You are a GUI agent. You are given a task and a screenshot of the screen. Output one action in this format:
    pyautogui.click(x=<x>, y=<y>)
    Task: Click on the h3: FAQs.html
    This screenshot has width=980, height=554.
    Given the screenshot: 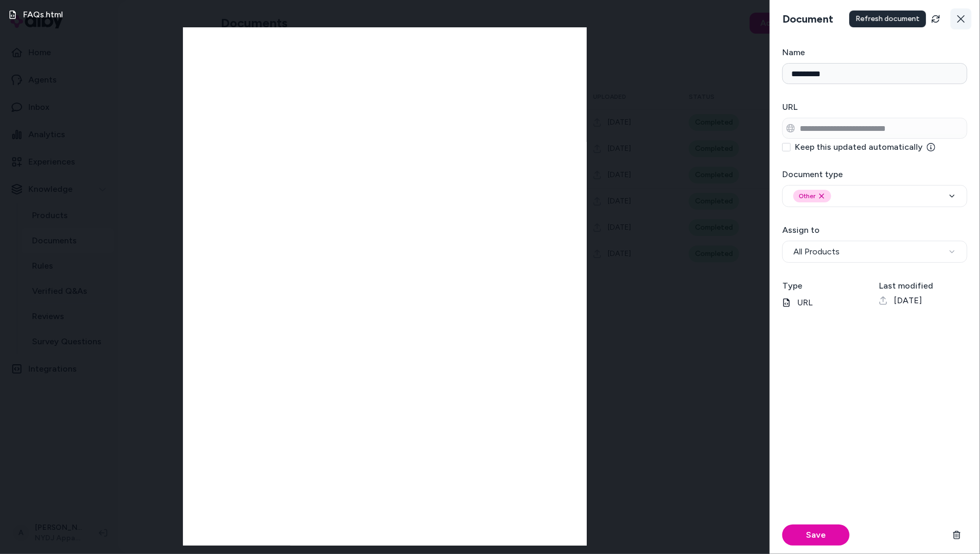 What is the action you would take?
    pyautogui.click(x=43, y=15)
    